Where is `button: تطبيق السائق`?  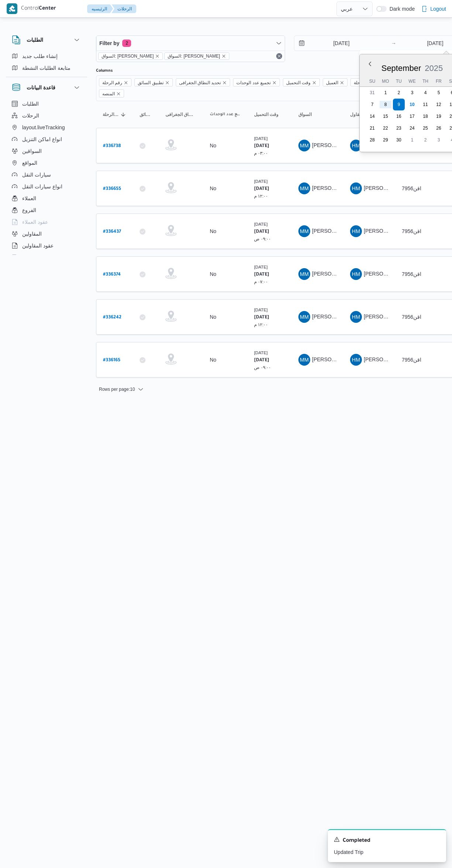 button: تطبيق السائق is located at coordinates (146, 114).